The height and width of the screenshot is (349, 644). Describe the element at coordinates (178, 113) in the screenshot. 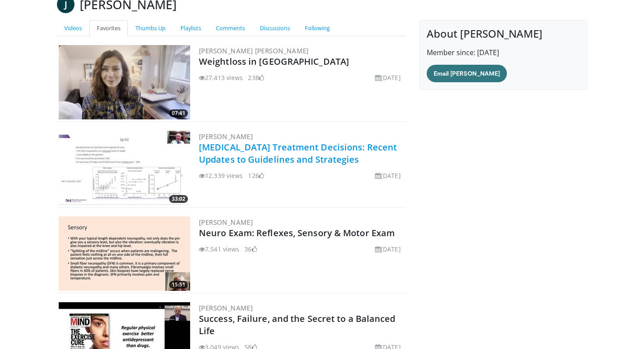

I see `span: 07:41` at that location.